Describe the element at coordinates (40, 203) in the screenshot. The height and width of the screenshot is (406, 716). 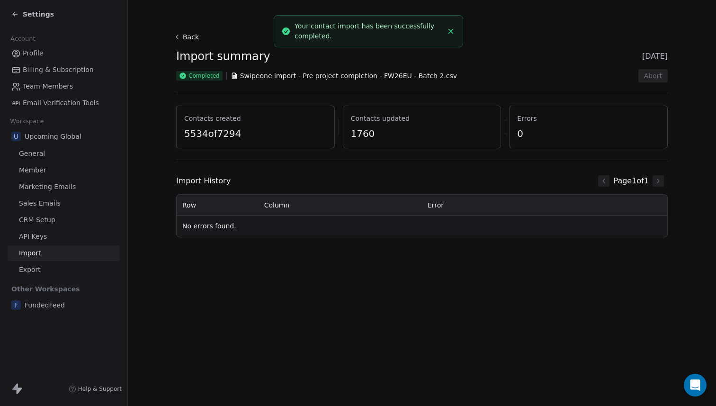
I see `span: Sales Emails` at that location.